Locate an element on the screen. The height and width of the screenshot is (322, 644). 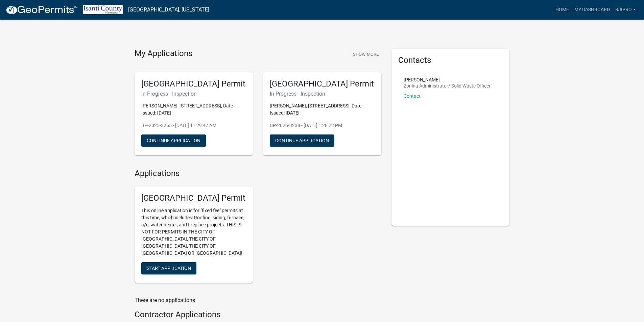
img: Isanti County, Minnesota is located at coordinates (103, 10).